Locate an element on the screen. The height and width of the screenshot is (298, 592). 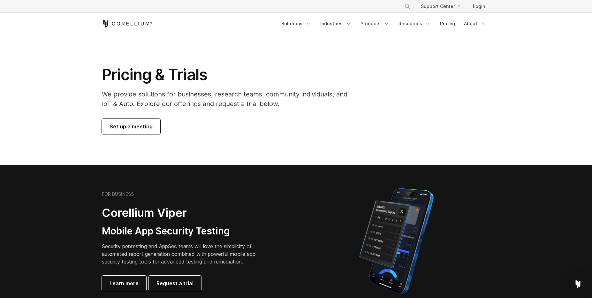
a: Pricing is located at coordinates (447, 24).